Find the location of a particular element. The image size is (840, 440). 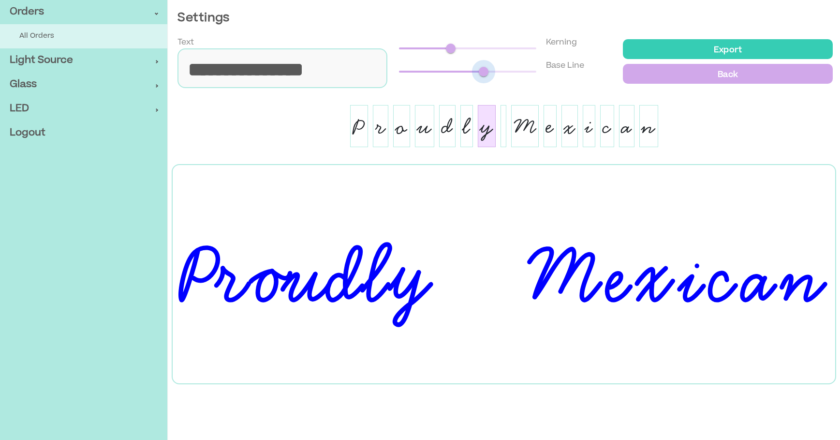

div: P is located at coordinates (359, 126).